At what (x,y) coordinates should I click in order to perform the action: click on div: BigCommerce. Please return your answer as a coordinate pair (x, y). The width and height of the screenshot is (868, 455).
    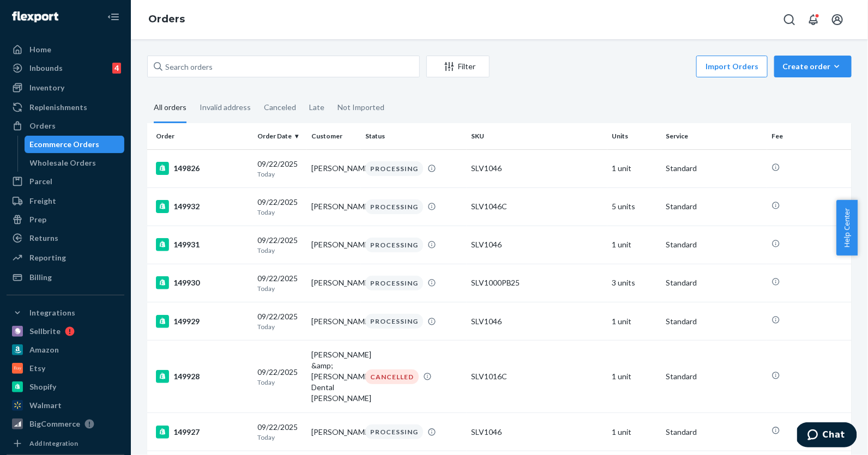
    Looking at the image, I should click on (55, 423).